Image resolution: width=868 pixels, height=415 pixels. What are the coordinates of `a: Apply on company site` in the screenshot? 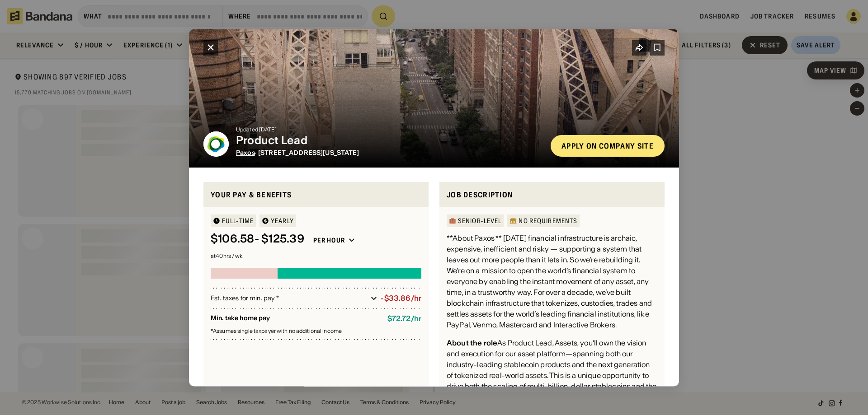 It's located at (608, 145).